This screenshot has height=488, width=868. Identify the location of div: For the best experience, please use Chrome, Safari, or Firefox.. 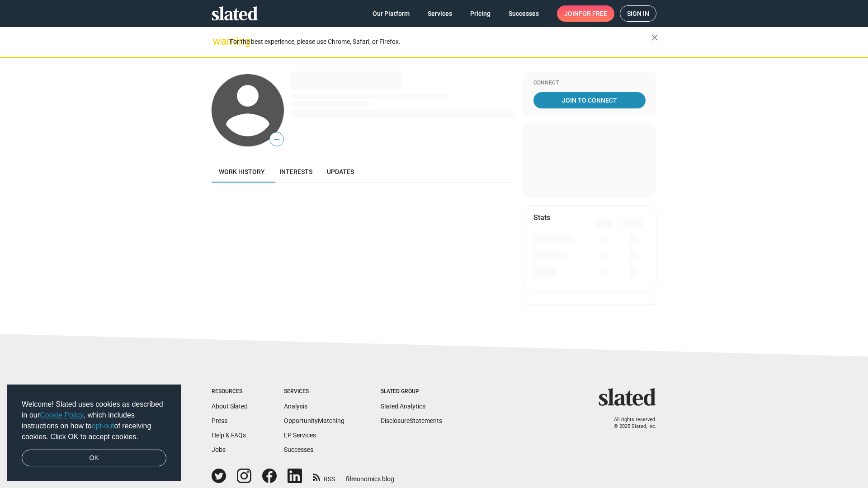
(440, 42).